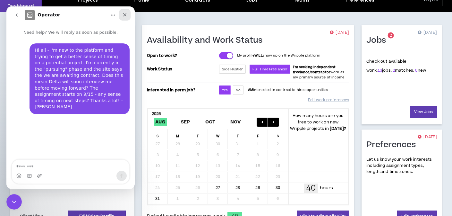 Image resolution: width=452 pixels, height=216 pixels. Describe the element at coordinates (64, 158) in the screenshot. I see `textarea: Message…` at that location.